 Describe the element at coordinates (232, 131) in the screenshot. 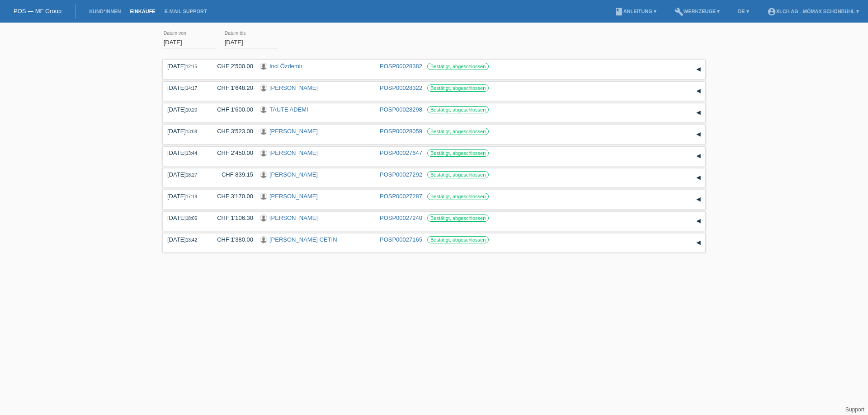

I see `div: CHF 3'523.00` at that location.